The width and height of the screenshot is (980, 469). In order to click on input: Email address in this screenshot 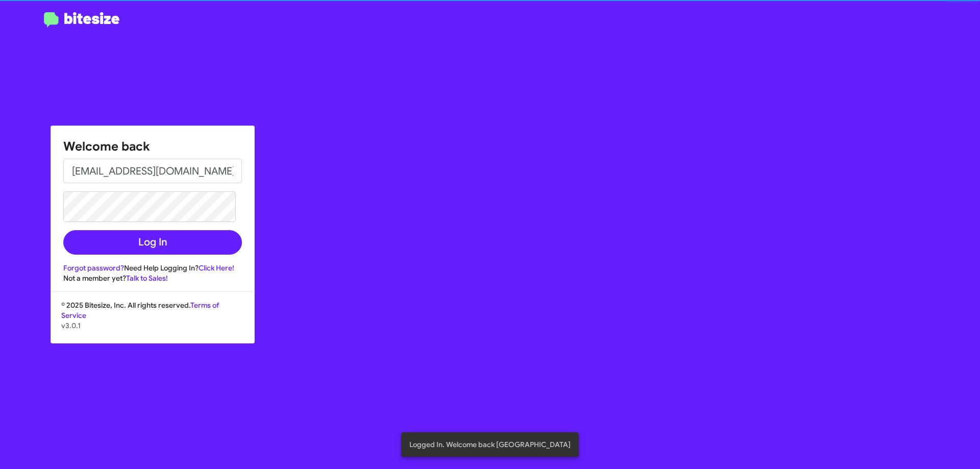, I will do `click(153, 171)`.